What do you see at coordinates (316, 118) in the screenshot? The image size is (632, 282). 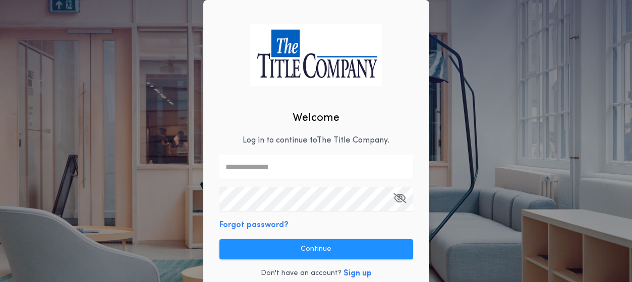 I see `h2: Welcome` at bounding box center [316, 118].